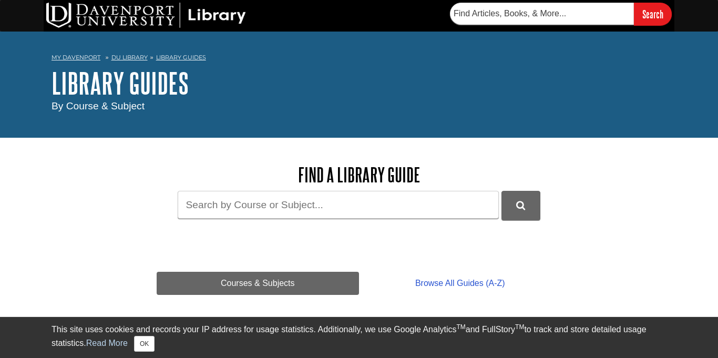  What do you see at coordinates (144, 344) in the screenshot?
I see `button: Close` at bounding box center [144, 344].